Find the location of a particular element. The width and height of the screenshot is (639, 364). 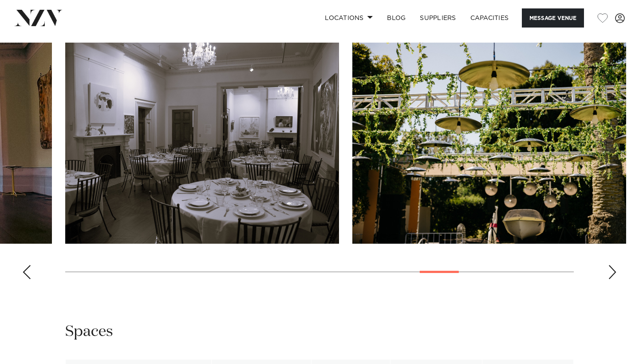

a: Locations is located at coordinates (349, 18).